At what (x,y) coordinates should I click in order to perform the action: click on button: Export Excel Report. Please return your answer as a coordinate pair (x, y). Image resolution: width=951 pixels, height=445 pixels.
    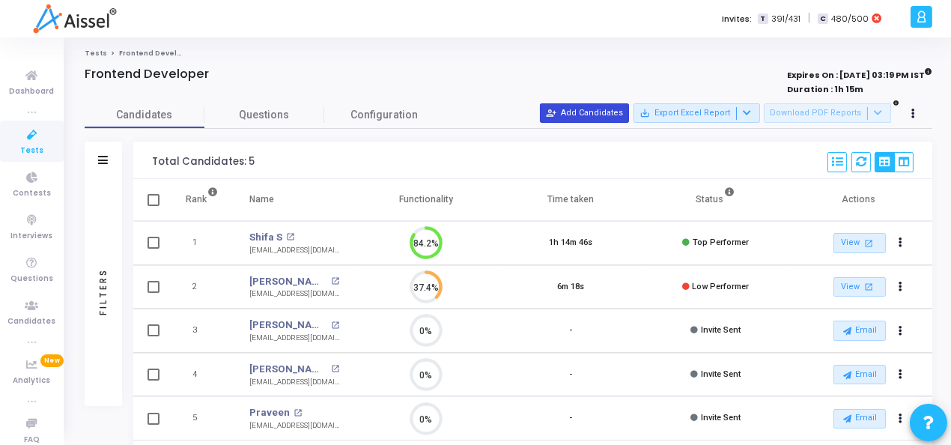
    Looking at the image, I should click on (696, 113).